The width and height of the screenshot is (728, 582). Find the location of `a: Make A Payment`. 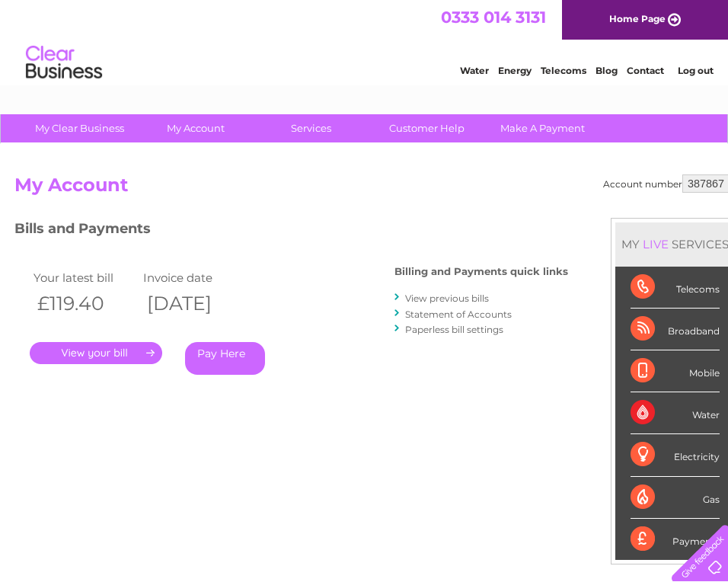

a: Make A Payment is located at coordinates (543, 128).